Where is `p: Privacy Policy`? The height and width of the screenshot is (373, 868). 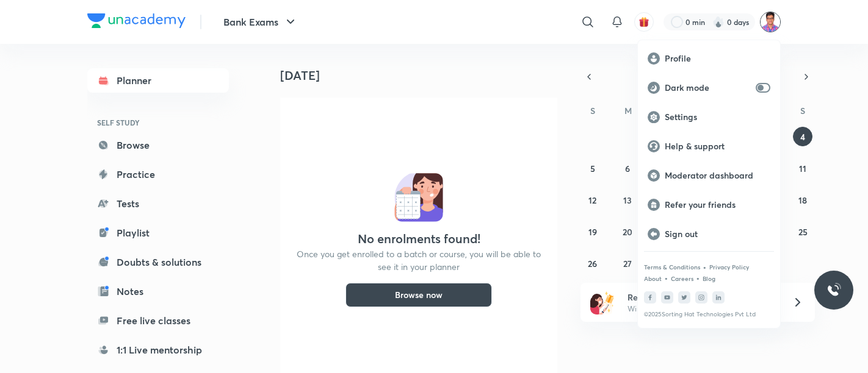
p: Privacy Policy is located at coordinates (728, 267).